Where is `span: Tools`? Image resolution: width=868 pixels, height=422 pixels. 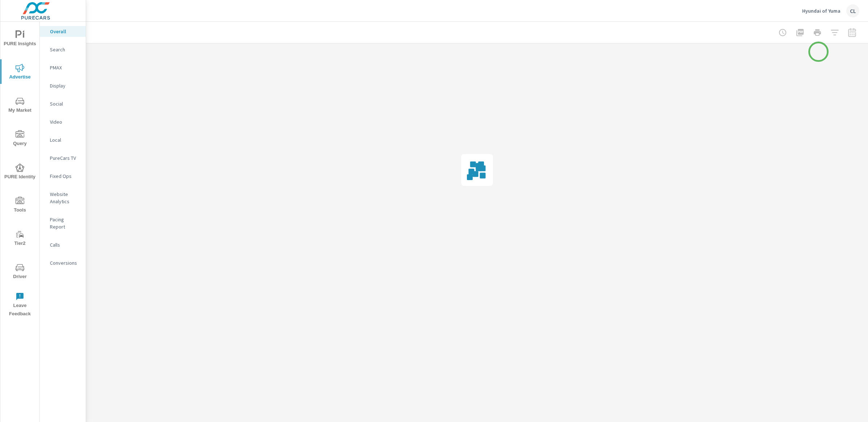 span: Tools is located at coordinates (20, 205).